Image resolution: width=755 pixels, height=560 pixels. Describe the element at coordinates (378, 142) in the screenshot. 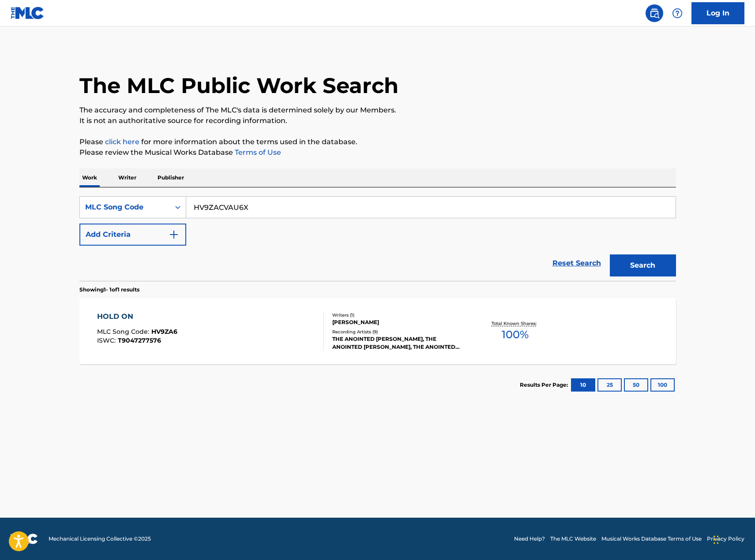

I see `p: Please for more information about the terms used in the database.` at that location.